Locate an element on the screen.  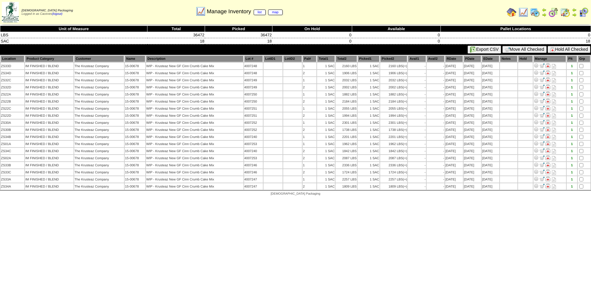
td: 2055 LBS is located at coordinates (394, 108).